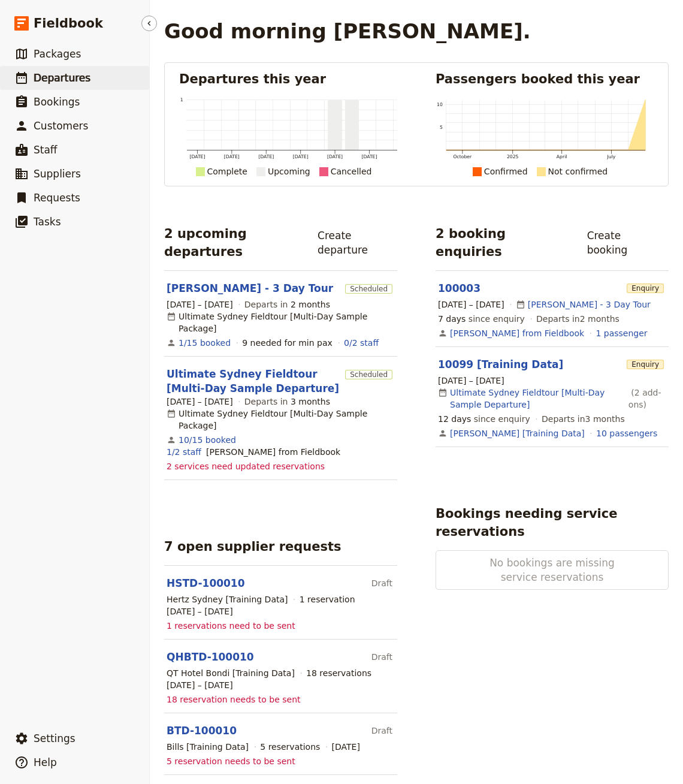 The image size is (683, 784). I want to click on span: Requests, so click(57, 198).